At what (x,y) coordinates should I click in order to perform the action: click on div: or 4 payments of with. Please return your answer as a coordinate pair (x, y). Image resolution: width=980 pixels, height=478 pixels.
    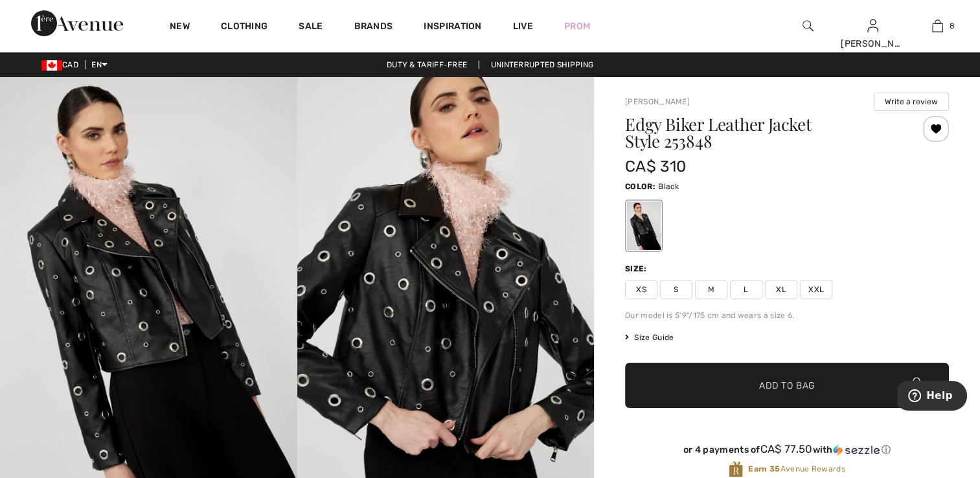
    Looking at the image, I should click on (787, 450).